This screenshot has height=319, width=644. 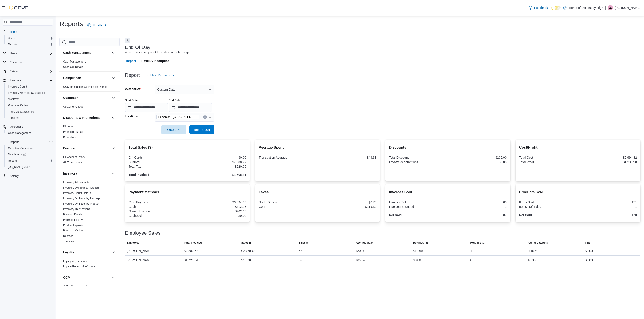 I want to click on span: Catalog, so click(x=15, y=71).